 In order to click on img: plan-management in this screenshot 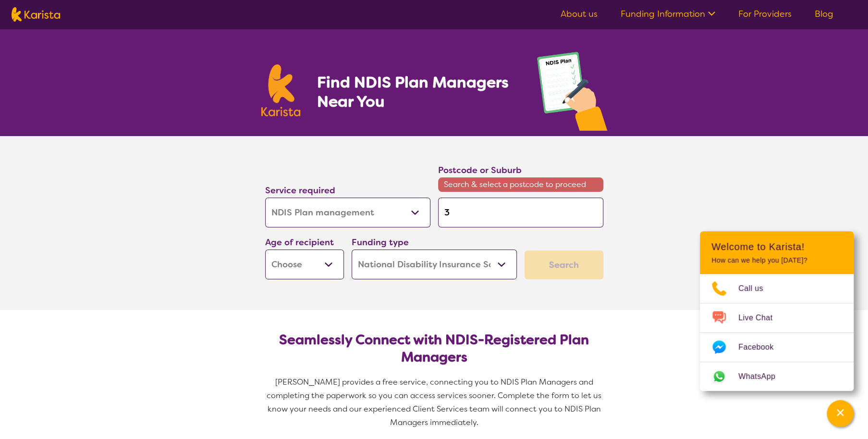, I will do `click(573, 93)`.